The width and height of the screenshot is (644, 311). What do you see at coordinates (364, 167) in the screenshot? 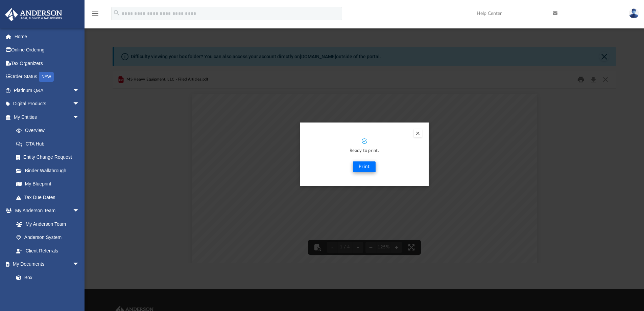
I see `div: Preview` at bounding box center [364, 167].